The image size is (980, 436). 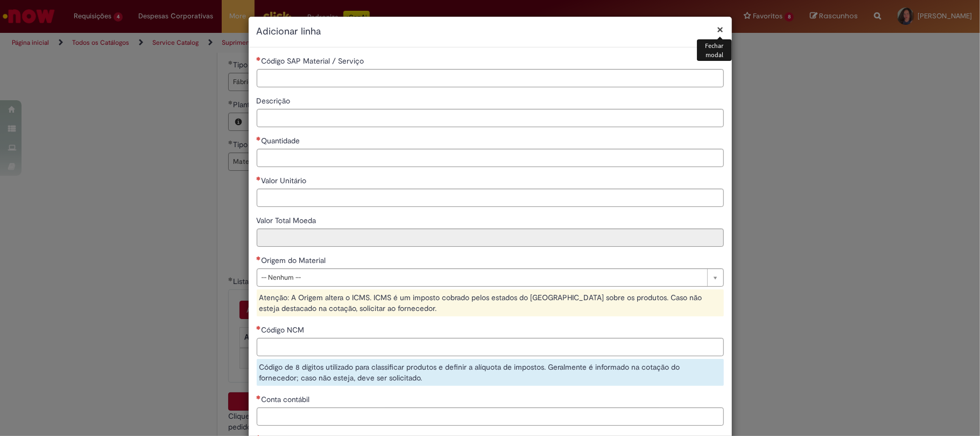 What do you see at coordinates (490, 372) in the screenshot?
I see `div: Código de 8 dígitos utilizado para classificar produtos e definir a alíquota de impostos. Geralme...` at bounding box center [490, 372].